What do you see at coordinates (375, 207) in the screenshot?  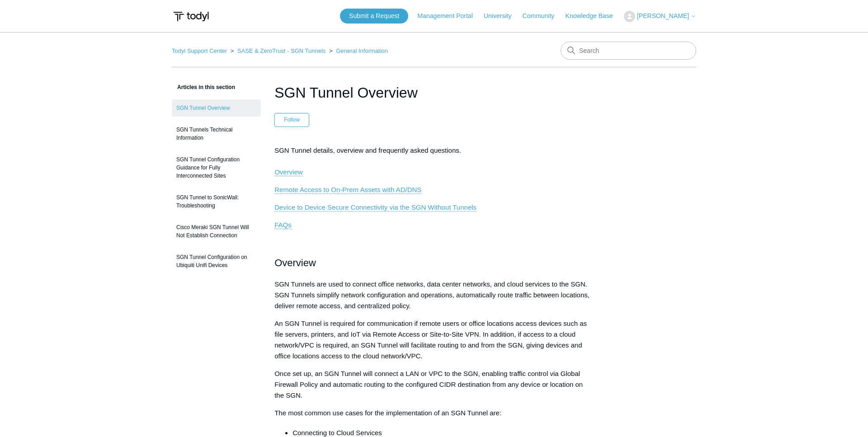 I see `span: Device to Device Secure Connectivity via the SGN Without Tunnels` at bounding box center [375, 207].